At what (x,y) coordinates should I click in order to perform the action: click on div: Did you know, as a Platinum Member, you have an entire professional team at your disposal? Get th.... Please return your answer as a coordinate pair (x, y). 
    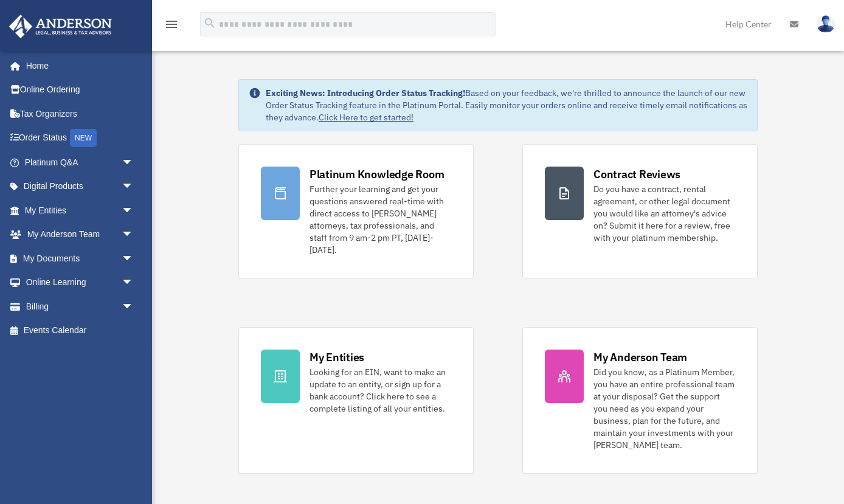
    Looking at the image, I should click on (664, 408).